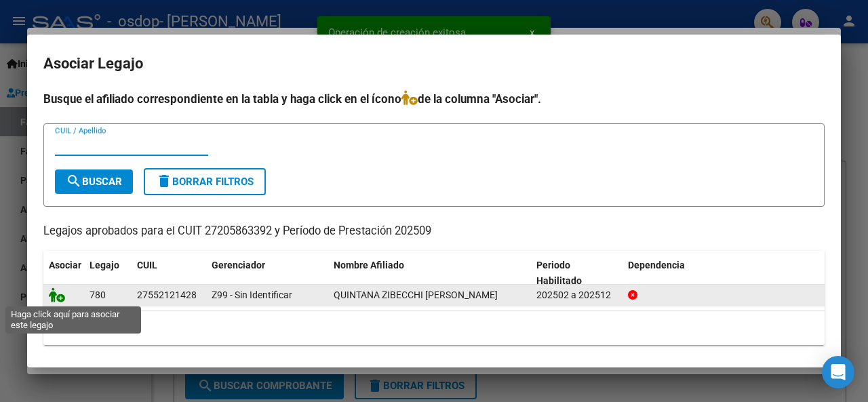 The width and height of the screenshot is (868, 402). I want to click on button: Borrar Filtros, so click(205, 182).